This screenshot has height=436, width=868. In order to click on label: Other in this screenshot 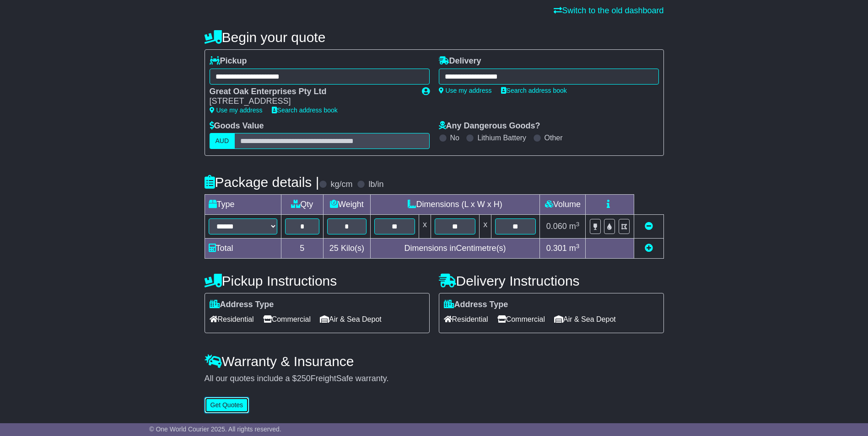, I will do `click(554, 137)`.